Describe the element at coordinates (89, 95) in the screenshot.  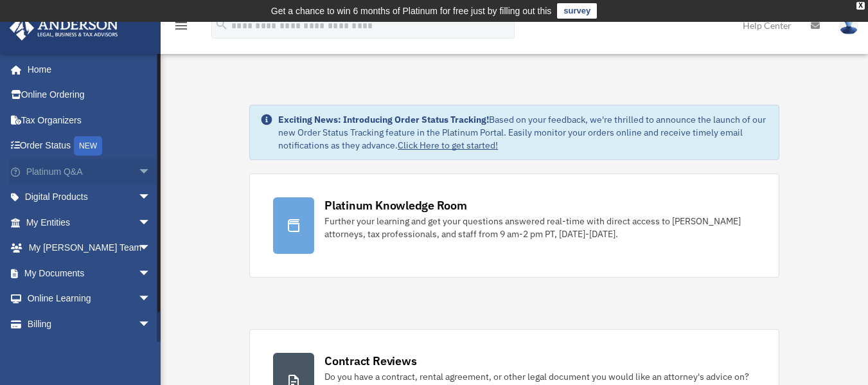
I see `a: Online Ordering` at that location.